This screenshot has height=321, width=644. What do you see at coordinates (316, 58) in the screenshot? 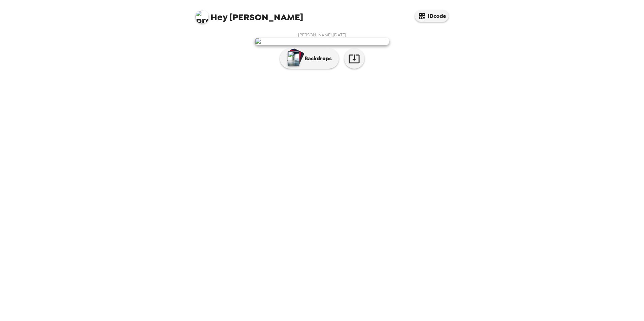
I see `p: Backdrops` at bounding box center [316, 58].